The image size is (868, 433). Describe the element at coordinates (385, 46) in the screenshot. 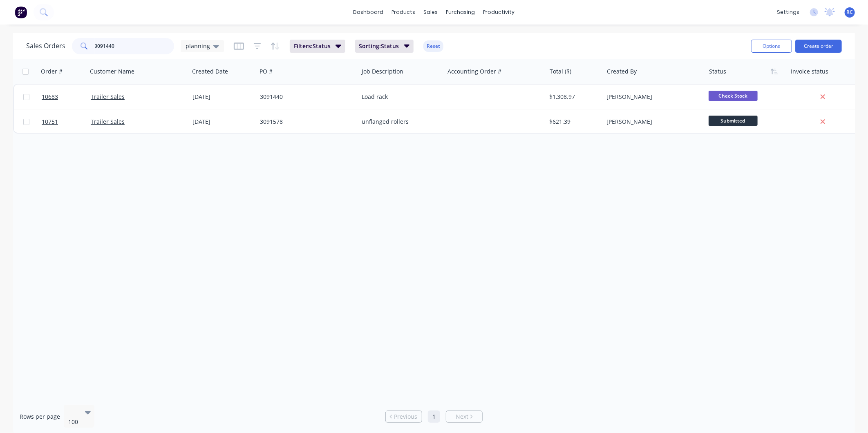

I see `button: Sorting:Status` at that location.